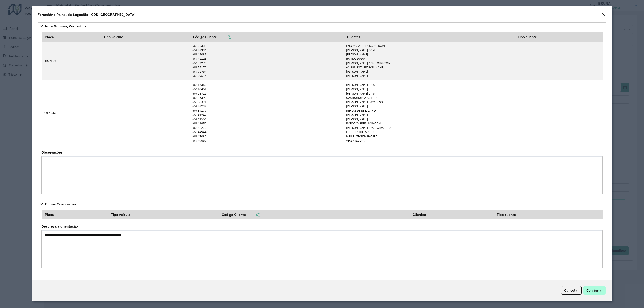  I want to click on td: 65917369 65918451 65923725 65936392 65938371 65938732 65939179 65941242 65941556 65941950 6594227..., so click(267, 113).